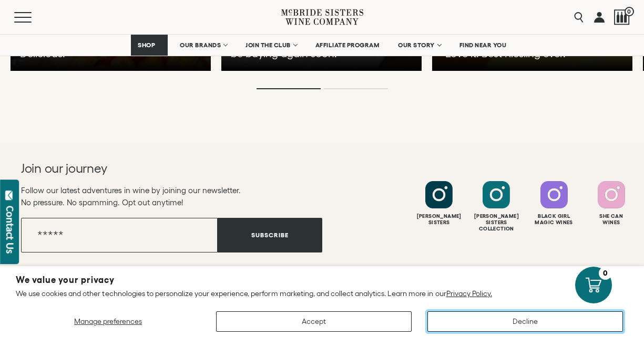 The width and height of the screenshot is (644, 337). I want to click on button: Mobile Menu Trigger, so click(33, 18).